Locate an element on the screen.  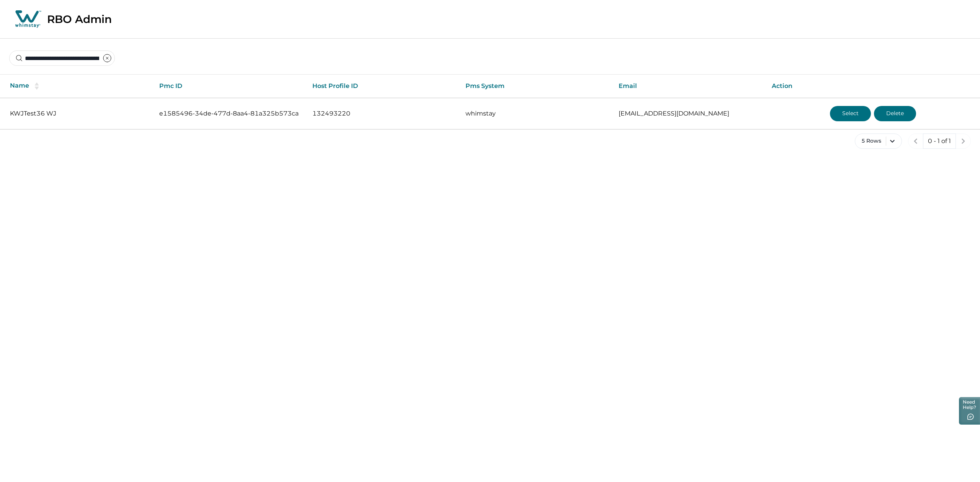
button: 5 Rows is located at coordinates (878, 141).